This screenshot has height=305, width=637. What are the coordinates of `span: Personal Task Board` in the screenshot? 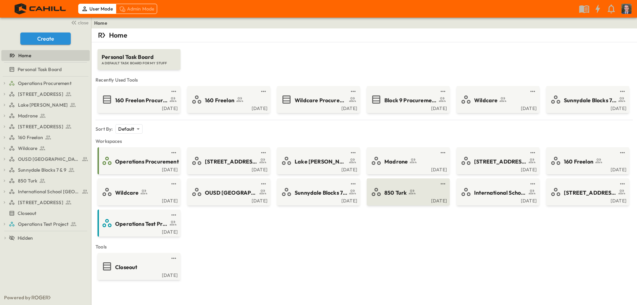 It's located at (40, 69).